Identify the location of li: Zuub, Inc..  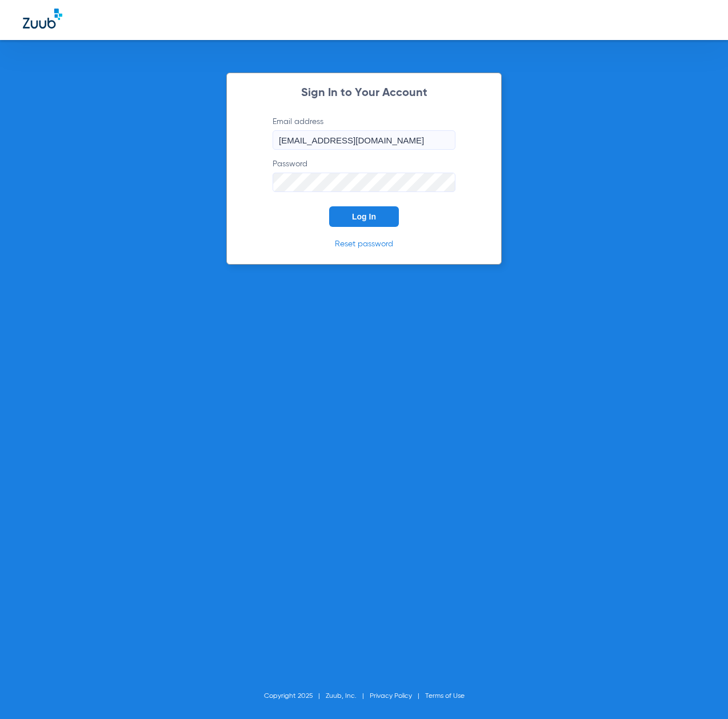
(348, 696).